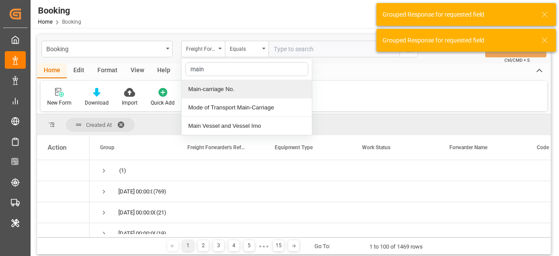  What do you see at coordinates (245, 48) in the screenshot?
I see `div: Equals` at bounding box center [245, 48].